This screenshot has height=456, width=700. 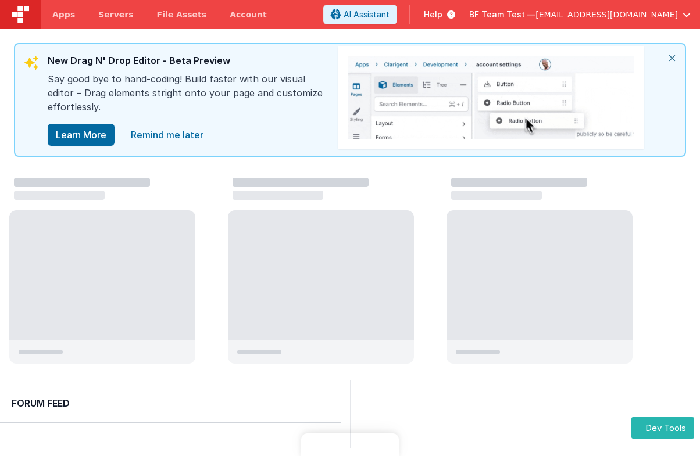 I want to click on div: New Drag N' Drop Editor - Beta Preview, so click(x=187, y=63).